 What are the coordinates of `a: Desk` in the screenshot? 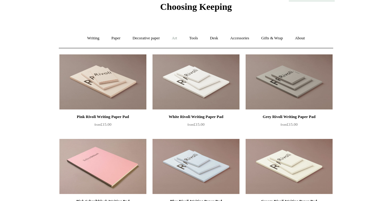 It's located at (214, 38).